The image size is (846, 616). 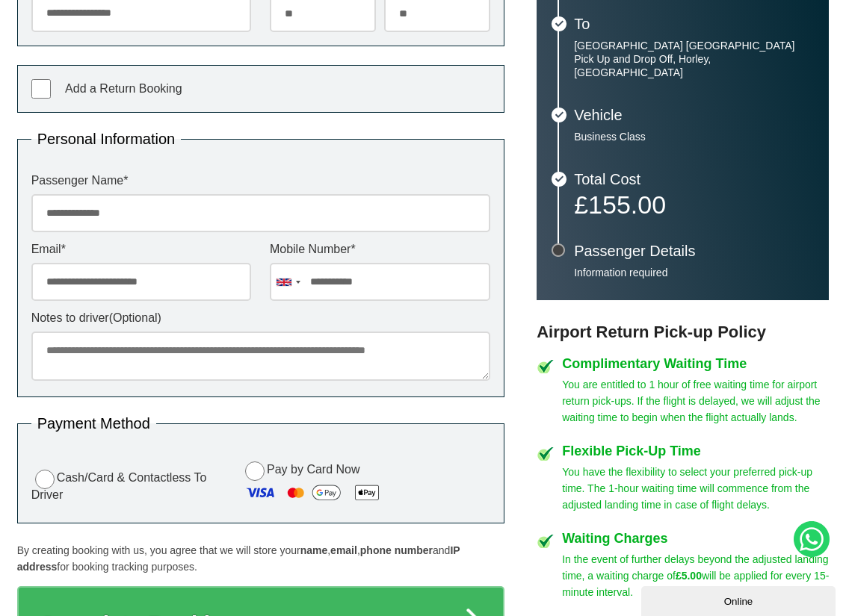 What do you see at coordinates (695, 489) in the screenshot?
I see `p: You have the flexibility to select your preferred pick-up time. The 1-hour waiting time will comm...` at bounding box center [695, 489].